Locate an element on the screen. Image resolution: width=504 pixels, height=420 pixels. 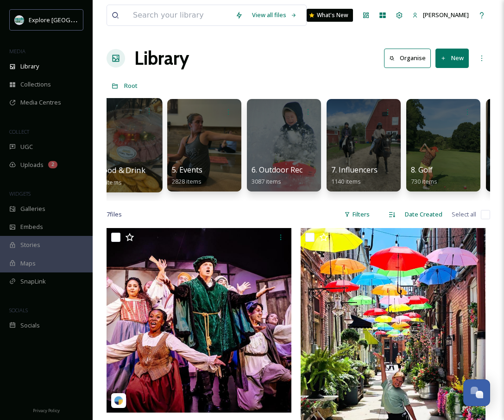
span: Stories is located at coordinates (30, 245).